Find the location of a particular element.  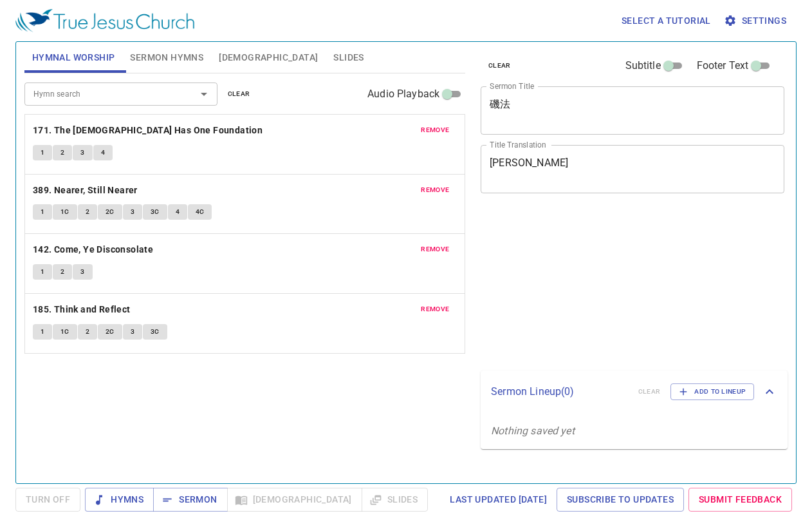

a: Submit Feedback is located at coordinates (740, 499).